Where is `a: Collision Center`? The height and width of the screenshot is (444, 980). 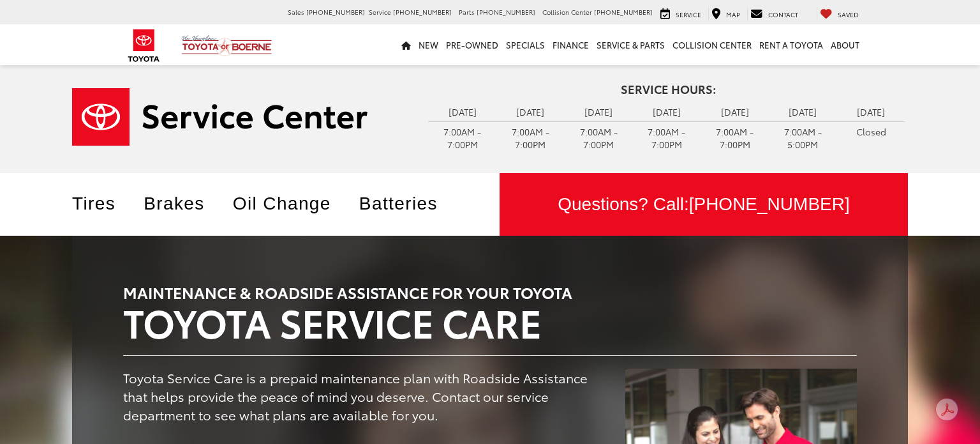
a: Collision Center is located at coordinates (712, 45).